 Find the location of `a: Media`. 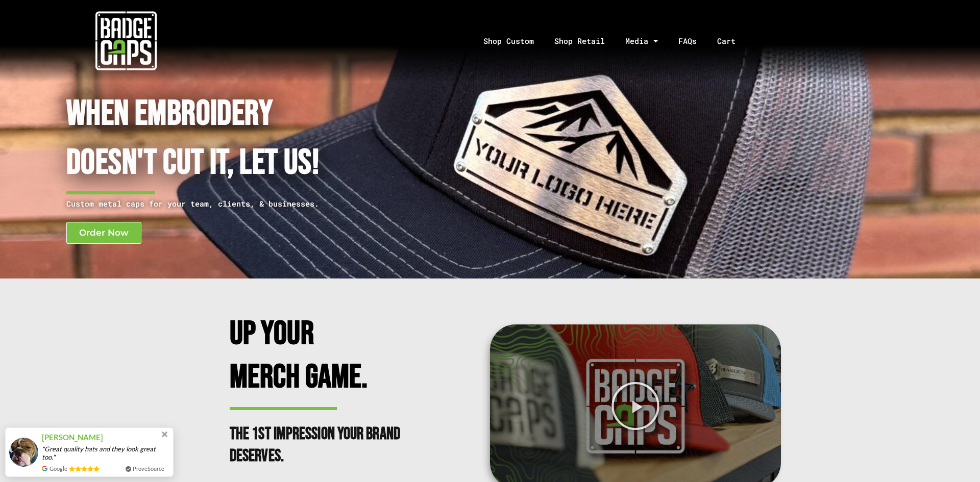

a: Media is located at coordinates (642, 41).